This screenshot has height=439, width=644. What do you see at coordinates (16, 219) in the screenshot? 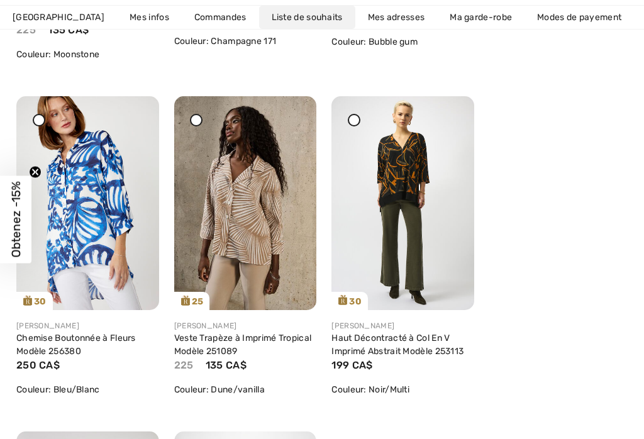
I see `span: Obtenez -15%` at bounding box center [16, 219].